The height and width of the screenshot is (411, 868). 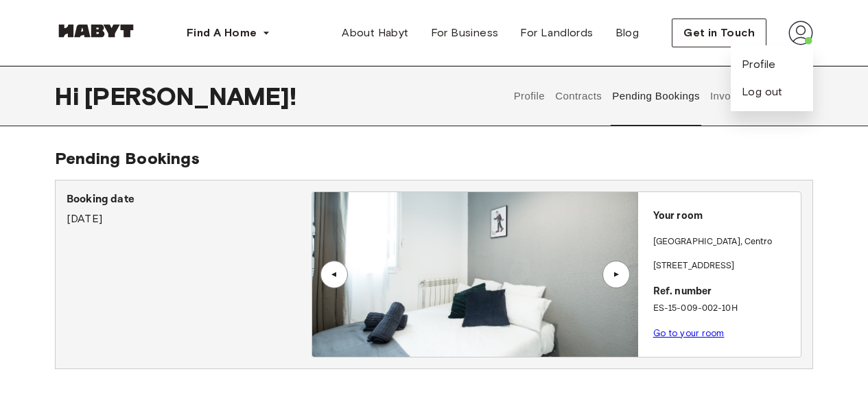 What do you see at coordinates (689, 333) in the screenshot?
I see `a: Go to your room` at bounding box center [689, 333].